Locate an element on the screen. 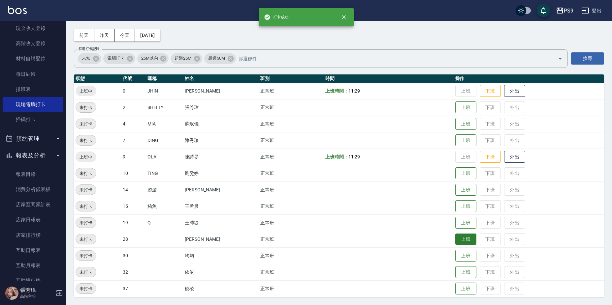 Image resolution: width=612 pixels, height=305 pixels. td: 7 is located at coordinates (133, 140).